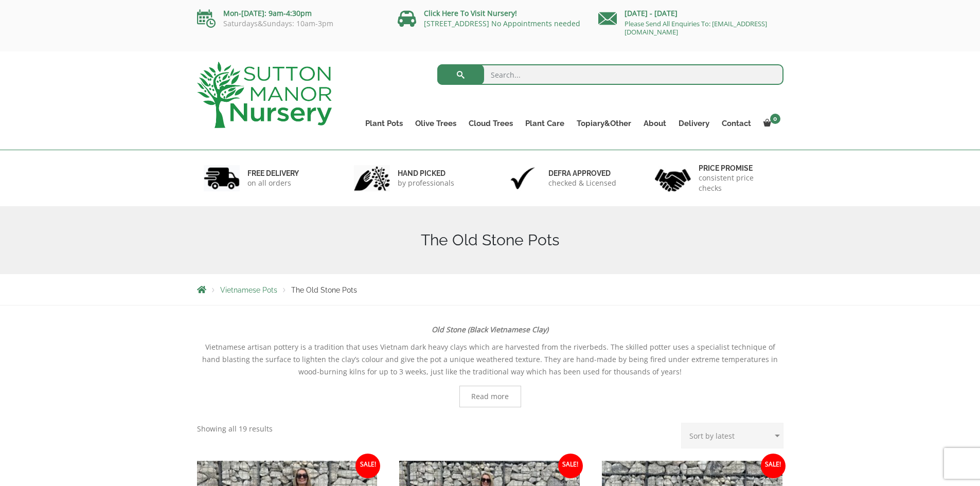 The width and height of the screenshot is (980, 486). What do you see at coordinates (490, 289) in the screenshot?
I see `nav: Breadcrumbs` at bounding box center [490, 289].